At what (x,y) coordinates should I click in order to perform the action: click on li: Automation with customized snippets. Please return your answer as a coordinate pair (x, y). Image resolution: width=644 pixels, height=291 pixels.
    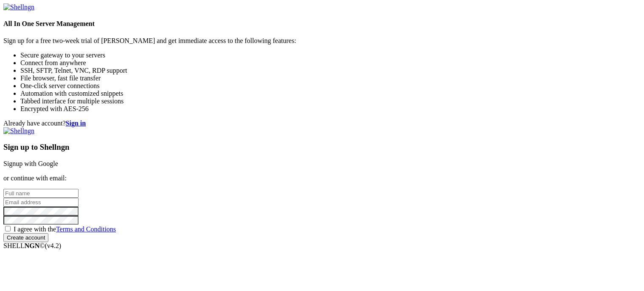
    Looking at the image, I should click on (331, 94).